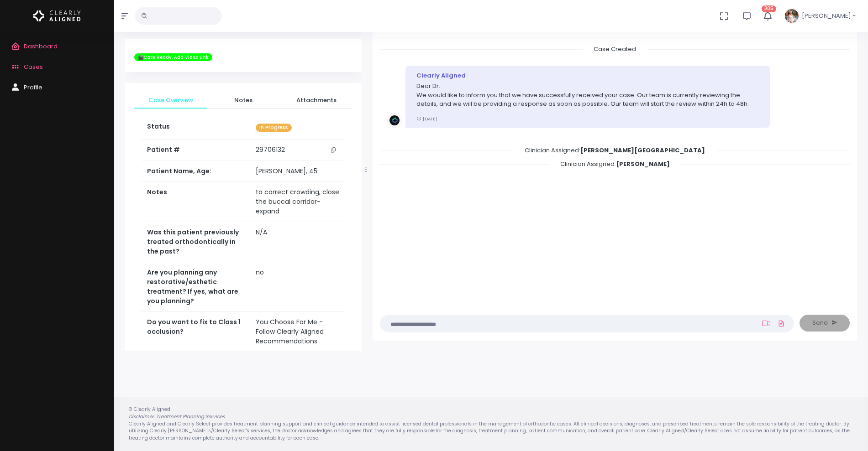 The height and width of the screenshot is (451, 868). I want to click on td: to correct crowding, close the buccal corridor- expand, so click(298, 202).